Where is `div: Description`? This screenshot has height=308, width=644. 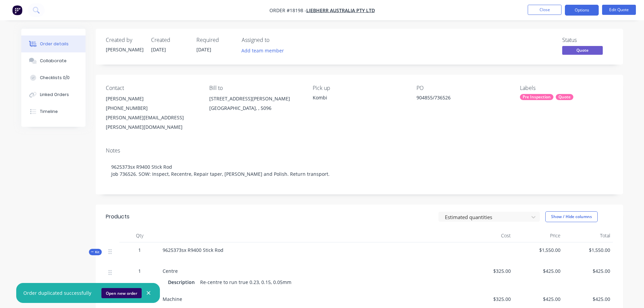 div: Description is located at coordinates (183, 282).